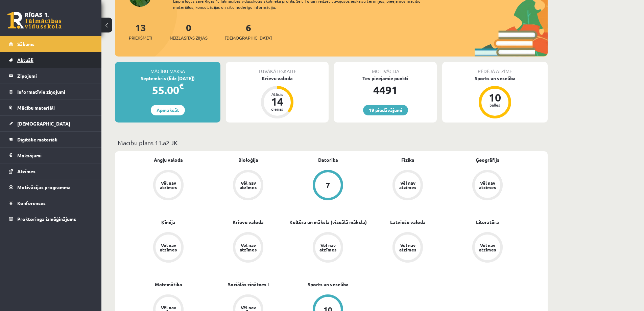 Image resolution: width=644 pixels, height=311 pixels. Describe the element at coordinates (495, 105) in the screenshot. I see `div: balles` at that location.